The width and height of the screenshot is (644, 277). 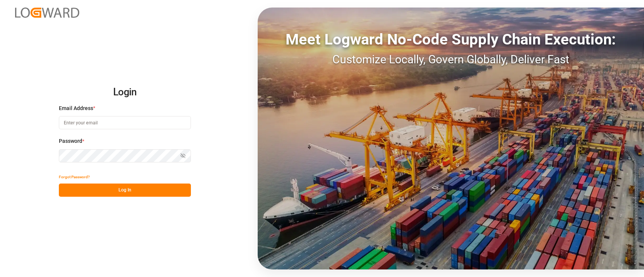 What do you see at coordinates (76, 108) in the screenshot?
I see `span: Email Address` at bounding box center [76, 108].